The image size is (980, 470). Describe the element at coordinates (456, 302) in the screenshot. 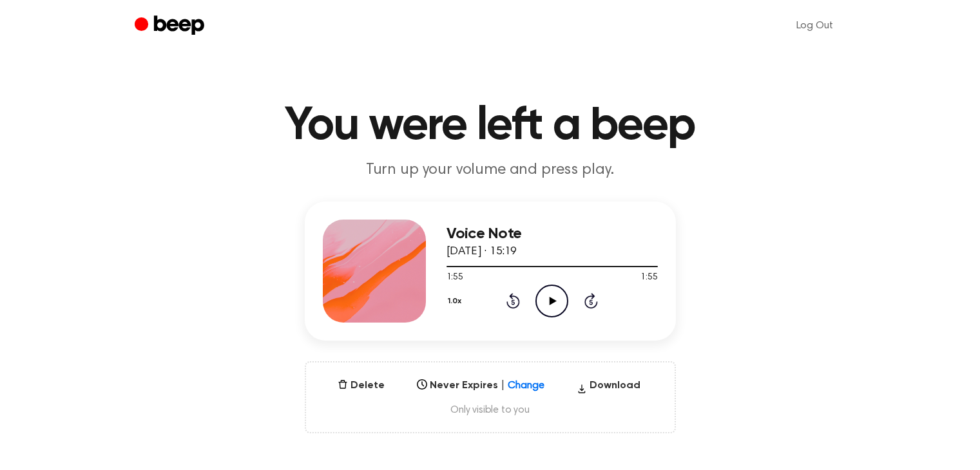

I see `button: 1.0x` at that location.